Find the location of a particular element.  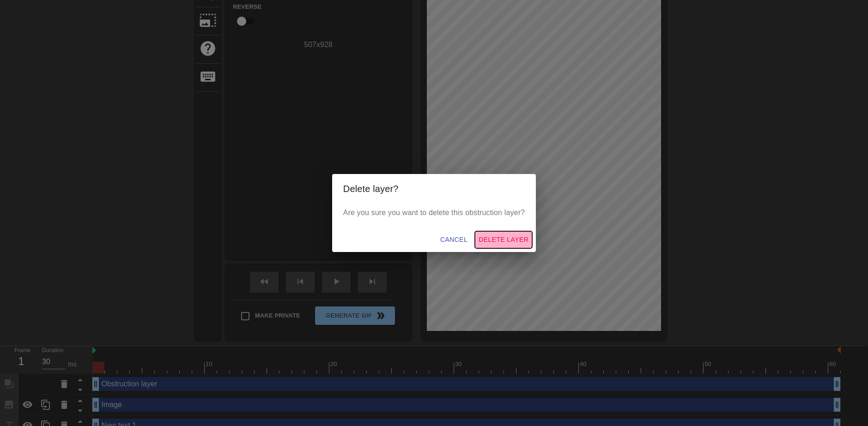

h2: Delete layer? is located at coordinates (434, 189).